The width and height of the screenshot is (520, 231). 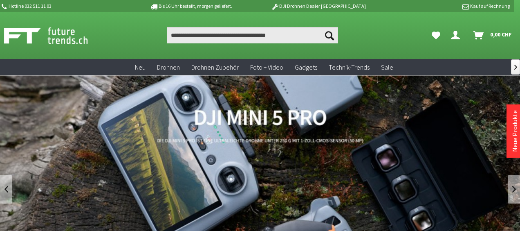 What do you see at coordinates (168, 67) in the screenshot?
I see `span: Drohnen` at bounding box center [168, 67].